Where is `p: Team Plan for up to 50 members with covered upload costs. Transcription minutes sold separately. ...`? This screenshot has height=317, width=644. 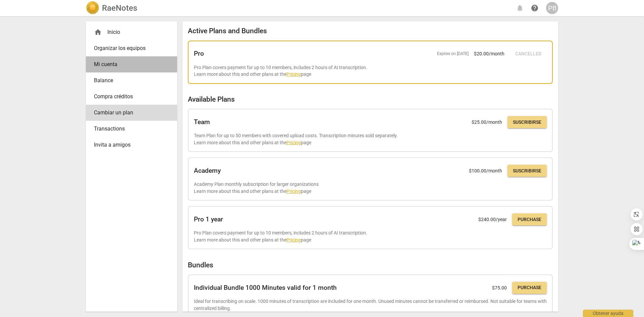
p: Team Plan for up to 50 members with covered upload costs. Transcription minutes sold separately. ... is located at coordinates (370, 139).